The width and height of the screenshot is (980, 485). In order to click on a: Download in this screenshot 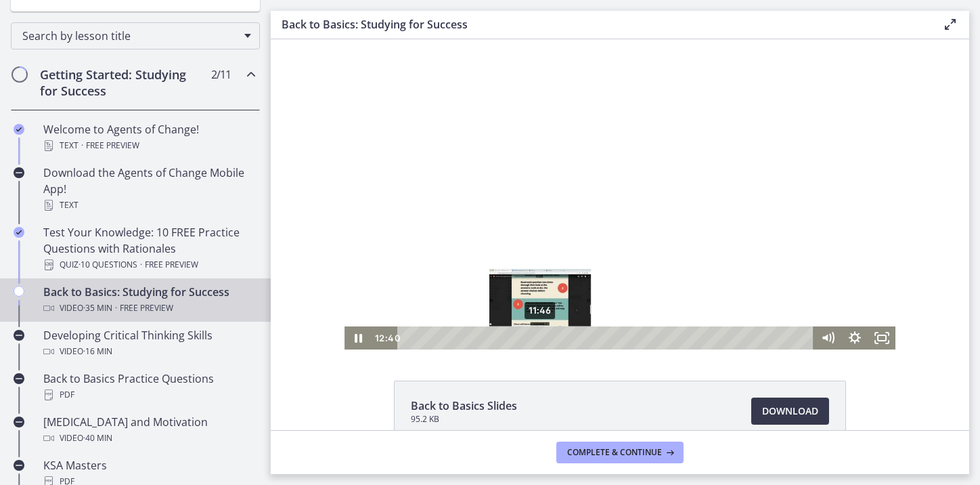, I will do `click(790, 411)`.